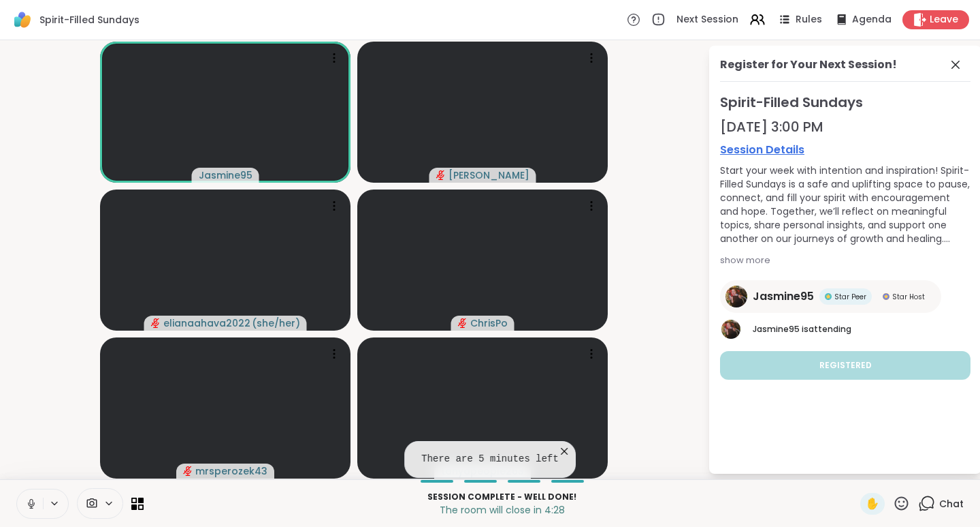 This screenshot has height=527, width=980. I want to click on span: Star Peer, so click(850, 296).